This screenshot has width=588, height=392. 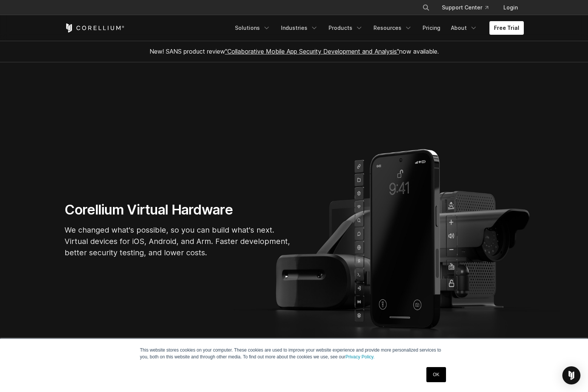 What do you see at coordinates (178, 209) in the screenshot?
I see `h1: Corellium Virtual Hardware` at bounding box center [178, 209].